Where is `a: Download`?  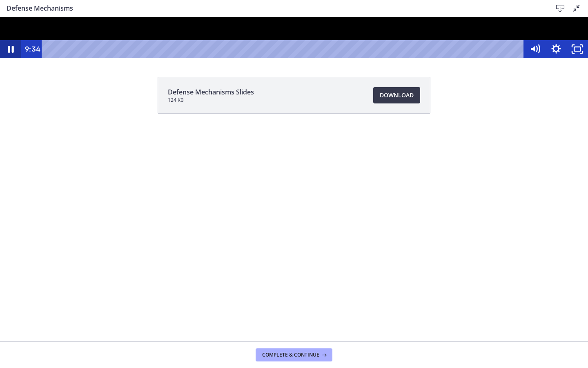 a: Download is located at coordinates (397, 95).